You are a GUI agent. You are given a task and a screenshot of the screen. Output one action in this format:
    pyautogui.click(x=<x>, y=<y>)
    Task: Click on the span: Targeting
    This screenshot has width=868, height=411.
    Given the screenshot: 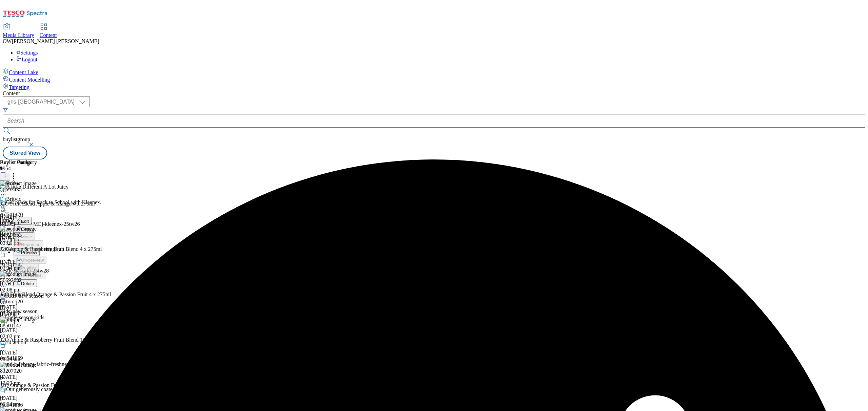 What is the action you would take?
    pyautogui.click(x=19, y=87)
    